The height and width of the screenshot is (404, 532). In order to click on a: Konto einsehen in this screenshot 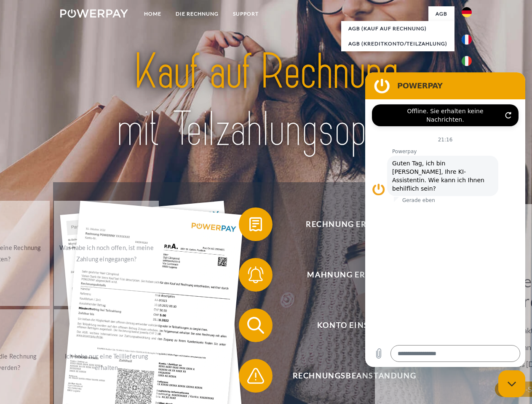, I will do `click(349, 326)`.